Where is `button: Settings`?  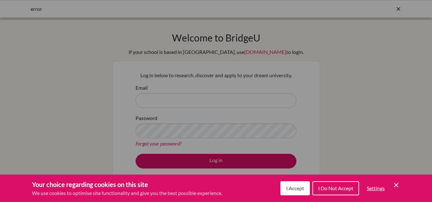 button: Settings is located at coordinates (376, 189).